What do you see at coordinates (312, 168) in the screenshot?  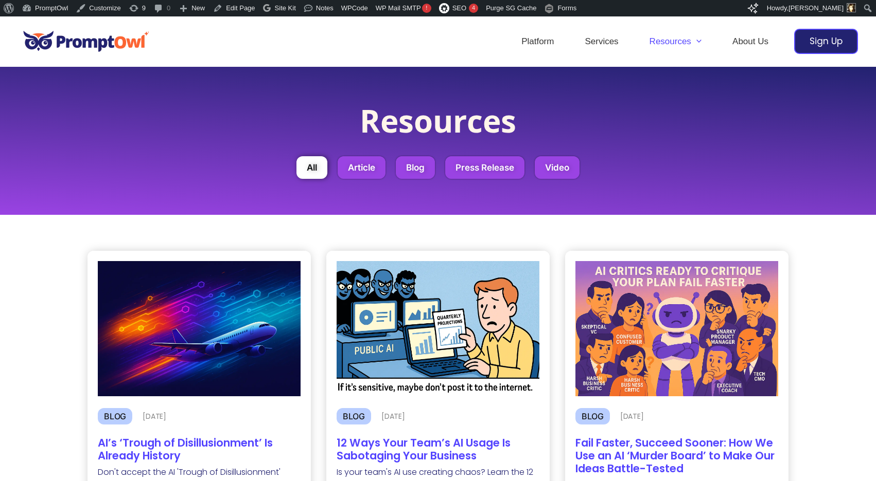 I see `button: All` at bounding box center [312, 168].